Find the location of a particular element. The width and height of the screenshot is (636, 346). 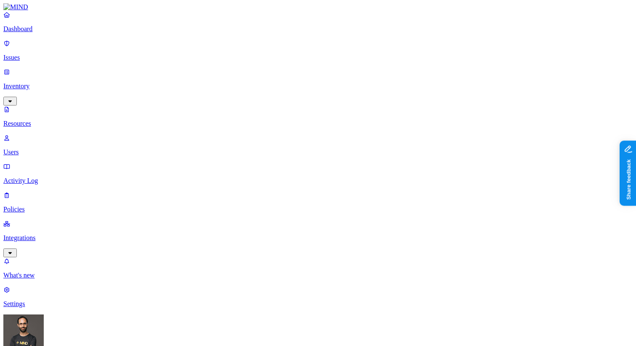

p: Resources is located at coordinates (318, 124).